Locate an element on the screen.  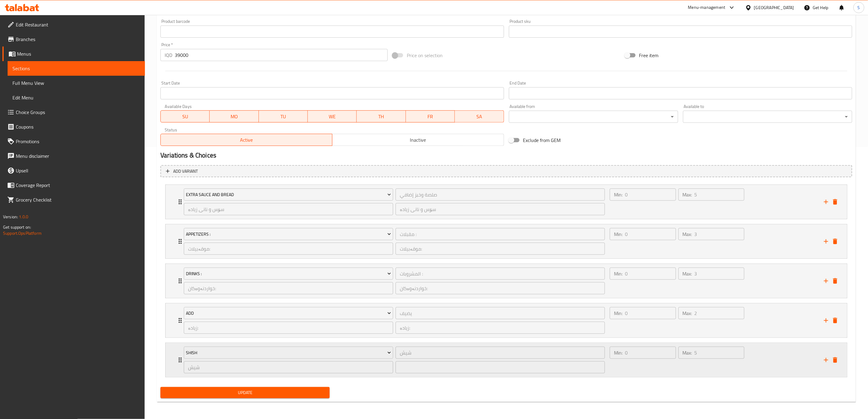
input: Please enter price is located at coordinates (281, 55).